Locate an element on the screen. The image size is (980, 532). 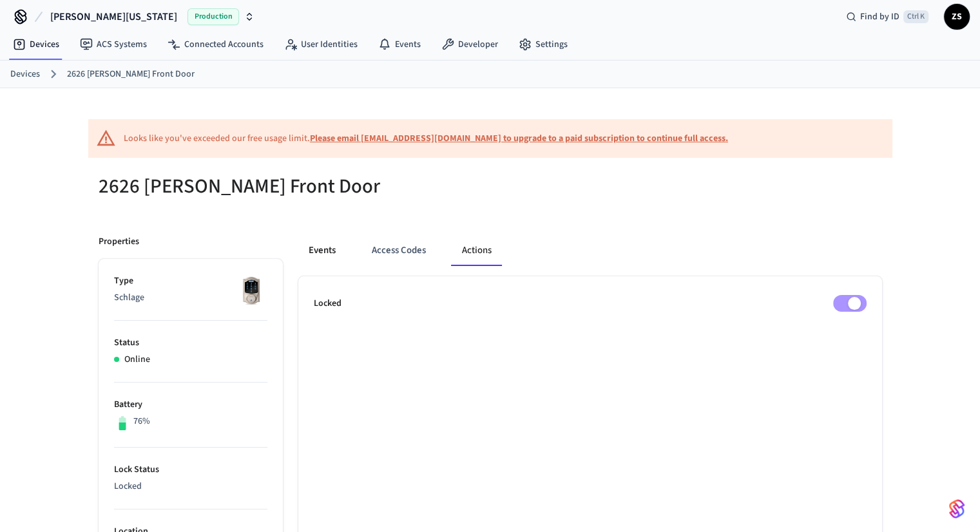
a: Events is located at coordinates (399, 45).